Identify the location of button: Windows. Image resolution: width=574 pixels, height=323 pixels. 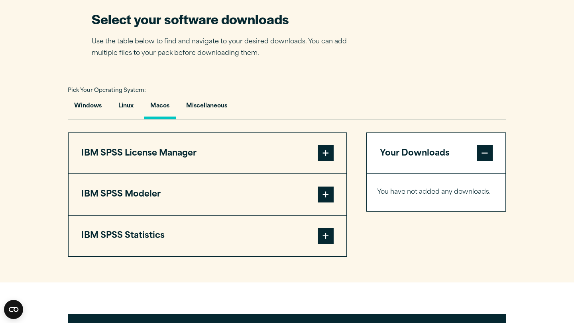
(88, 108).